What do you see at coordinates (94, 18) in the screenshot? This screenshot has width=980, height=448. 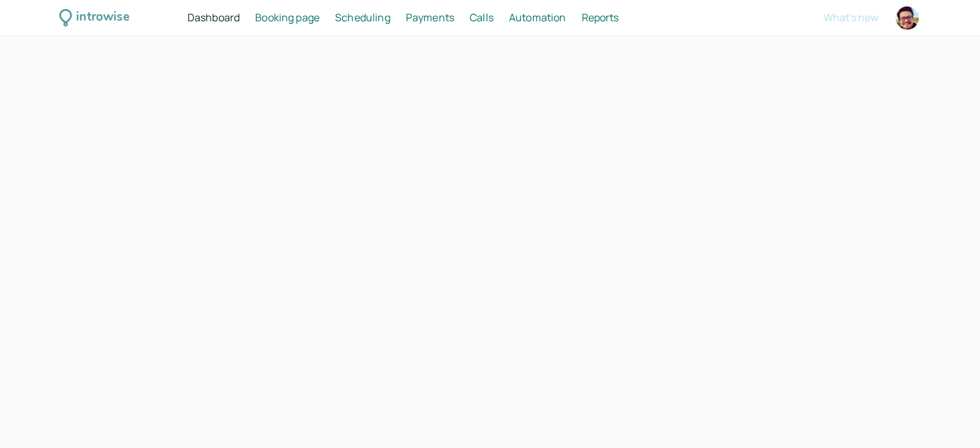 I see `a: introwise` at bounding box center [94, 18].